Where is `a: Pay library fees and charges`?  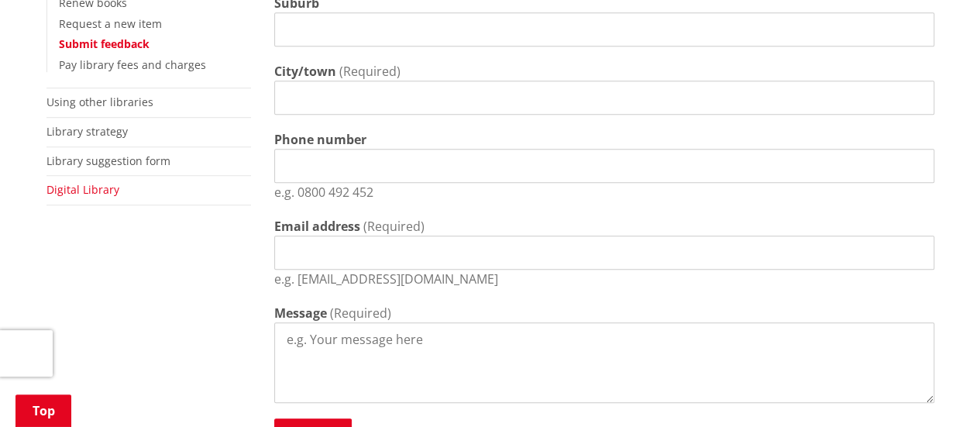 a: Pay library fees and charges is located at coordinates (132, 64).